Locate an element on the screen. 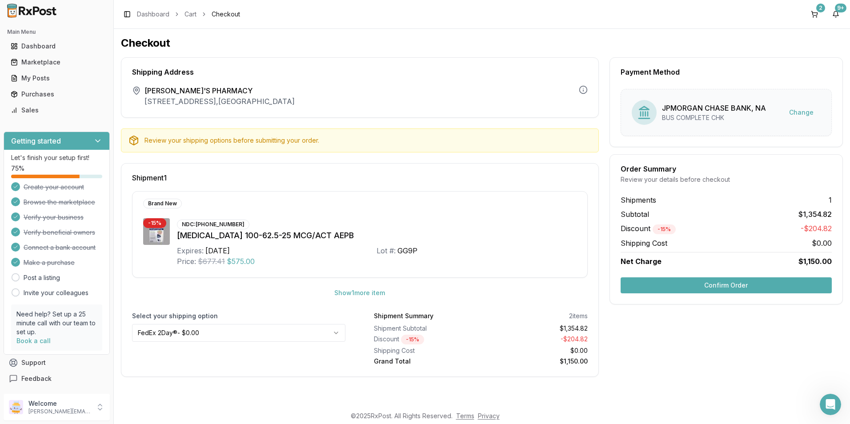  div: Discount is located at coordinates (425, 340).